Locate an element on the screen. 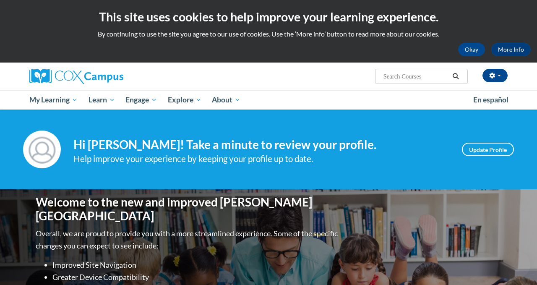 The width and height of the screenshot is (537, 285). p: Overall, we are proud to provide you with a more streamlined experience. Some of the specific cha... is located at coordinates (188, 240).